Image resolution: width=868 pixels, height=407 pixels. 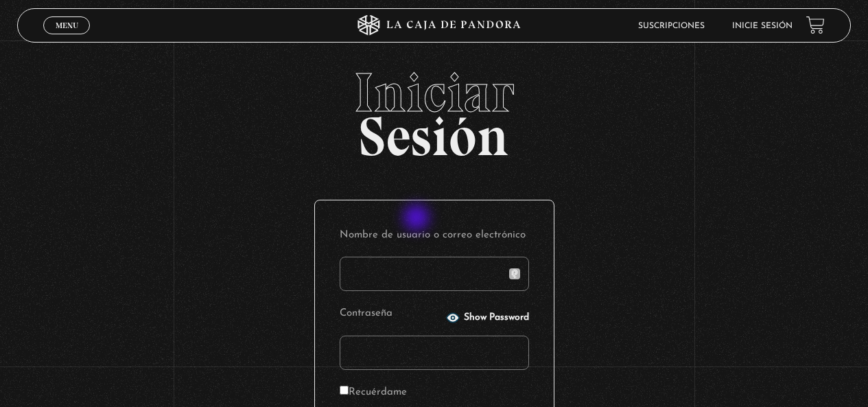 I want to click on a: Suscripciones, so click(x=671, y=26).